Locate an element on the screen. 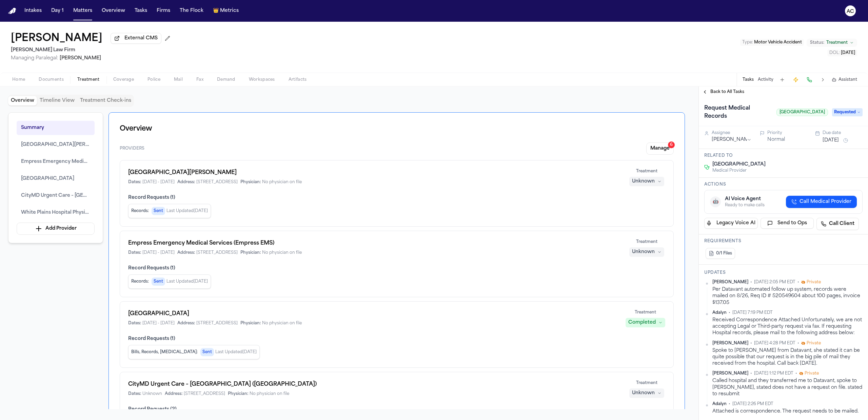 The height and width of the screenshot is (420, 868). h3: Updates is located at coordinates (784, 273).